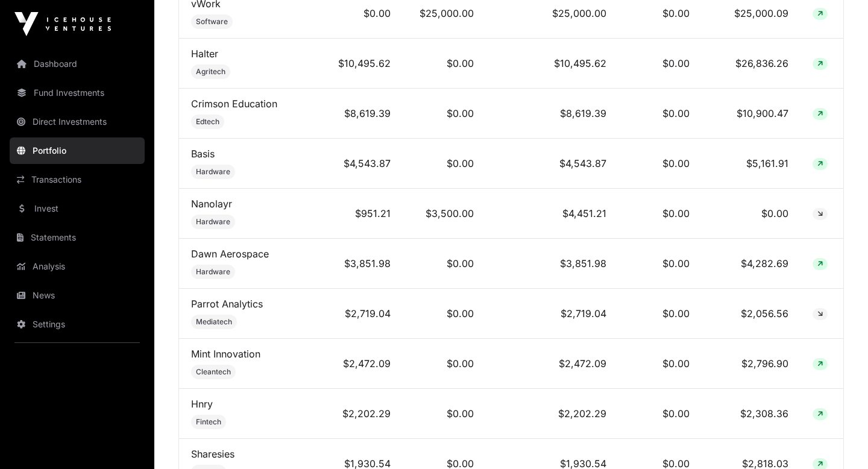 The height and width of the screenshot is (469, 868). Describe the element at coordinates (77, 64) in the screenshot. I see `a: Dashboard` at that location.